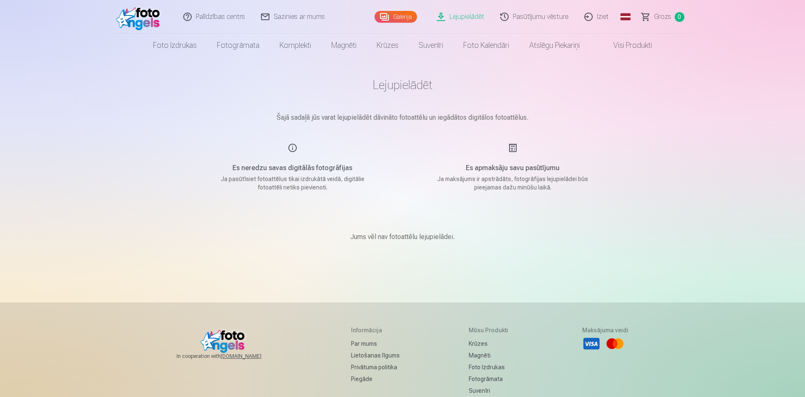  I want to click on a: Foto kalendāri, so click(486, 45).